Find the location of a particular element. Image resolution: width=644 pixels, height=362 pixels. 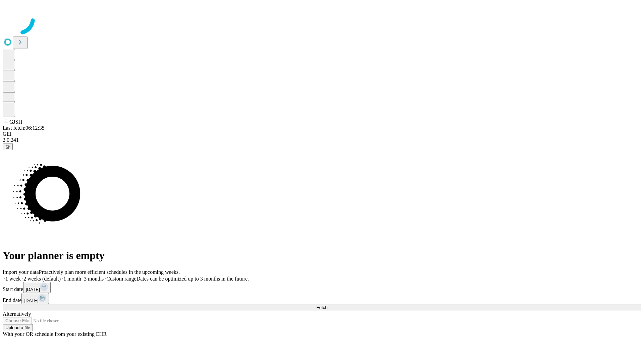

span: Fetch is located at coordinates (322, 308).